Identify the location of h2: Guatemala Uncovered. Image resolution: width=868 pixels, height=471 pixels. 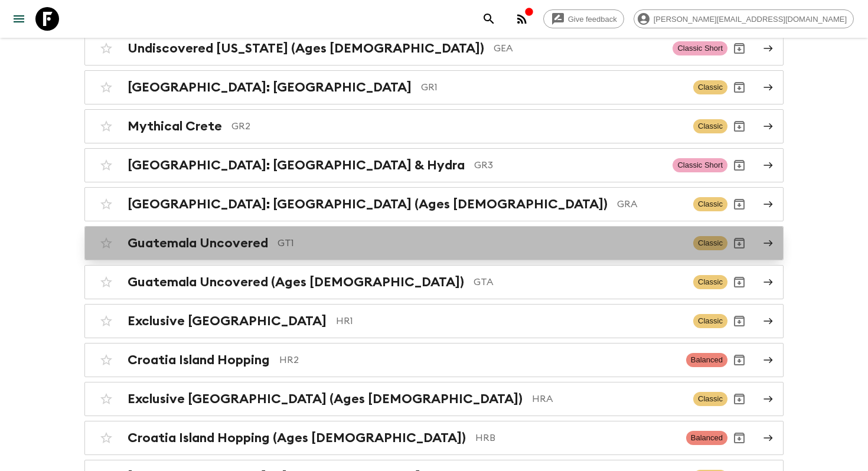
(198, 243).